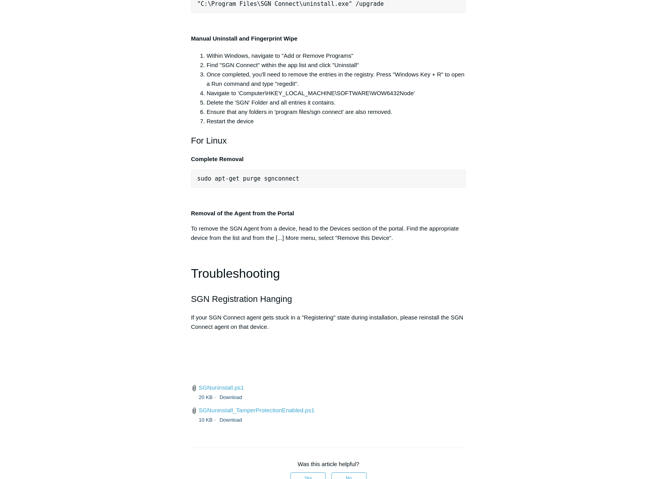 Image resolution: width=657 pixels, height=479 pixels. What do you see at coordinates (256, 410) in the screenshot?
I see `a: SGNuninstall_TamperProtectionEnabled.ps1` at bounding box center [256, 410].